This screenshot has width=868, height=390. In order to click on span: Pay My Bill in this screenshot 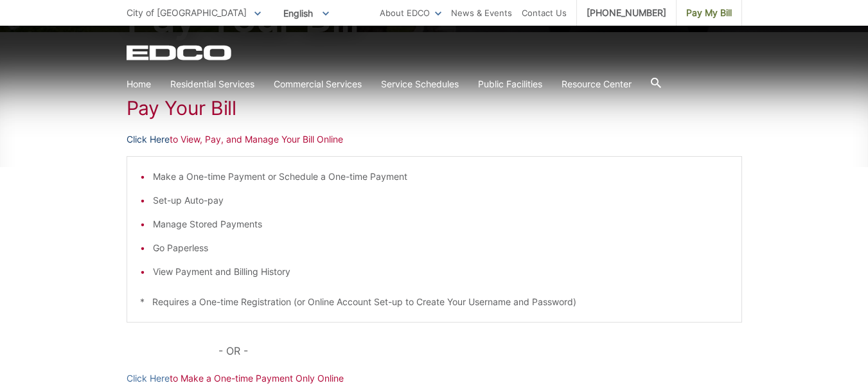, I will do `click(709, 13)`.